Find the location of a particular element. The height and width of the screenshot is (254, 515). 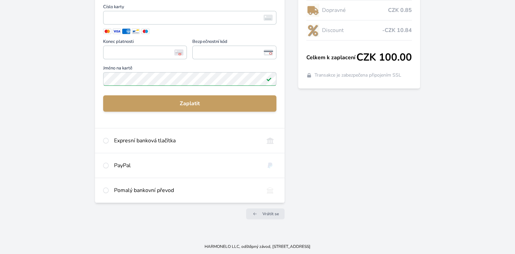

span: Bezpečnostní kód is located at coordinates (234, 43).